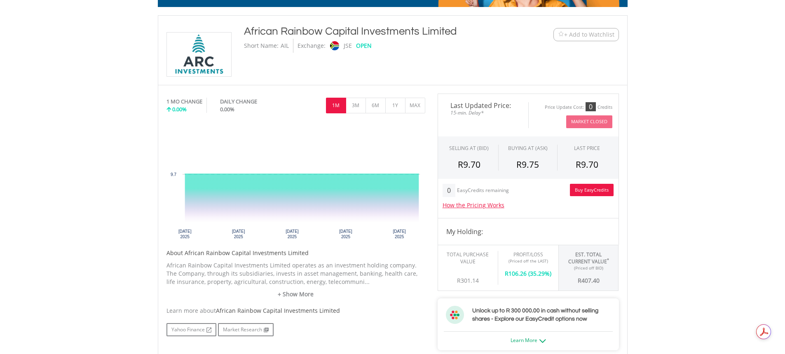 This screenshot has height=354, width=785. What do you see at coordinates (455, 315) in the screenshot?
I see `img: ec-flower.svg` at bounding box center [455, 315].